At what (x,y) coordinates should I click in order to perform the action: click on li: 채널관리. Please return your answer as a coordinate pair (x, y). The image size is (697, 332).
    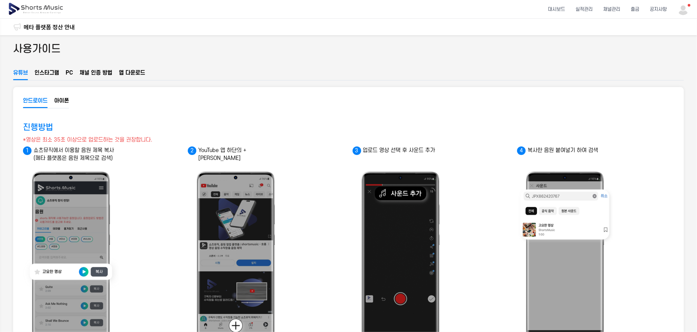
    Looking at the image, I should click on (612, 9).